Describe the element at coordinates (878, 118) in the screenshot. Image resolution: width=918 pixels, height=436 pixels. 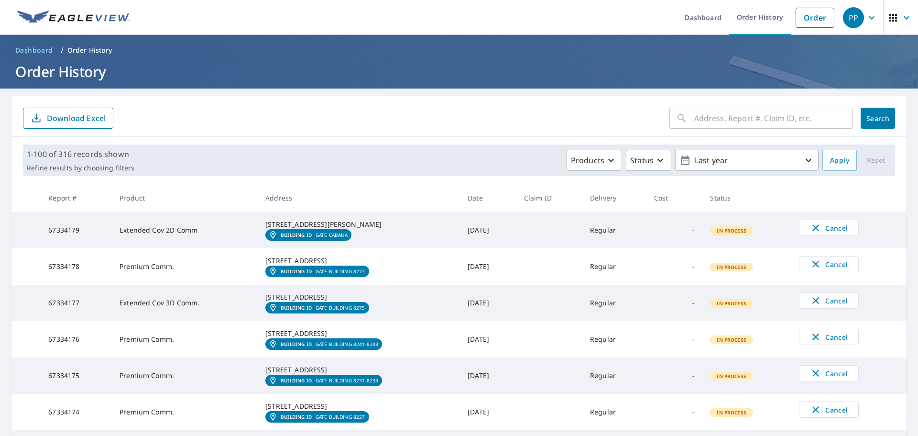
I see `button: Search` at that location.